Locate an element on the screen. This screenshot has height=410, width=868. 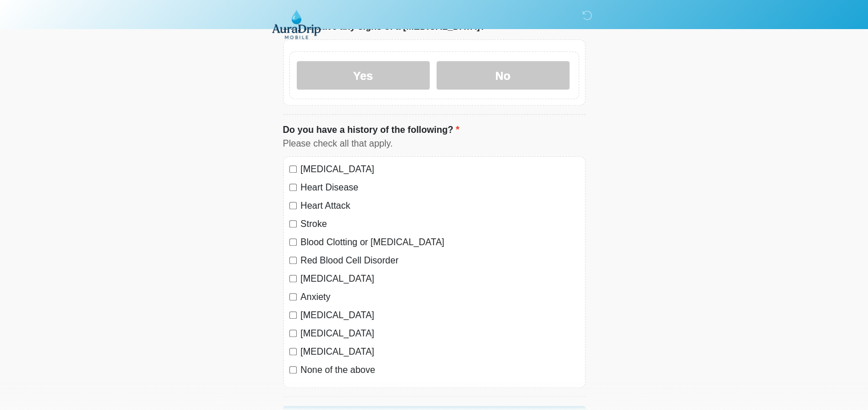
label: Red Blood Cell Disorder is located at coordinates (440, 261).